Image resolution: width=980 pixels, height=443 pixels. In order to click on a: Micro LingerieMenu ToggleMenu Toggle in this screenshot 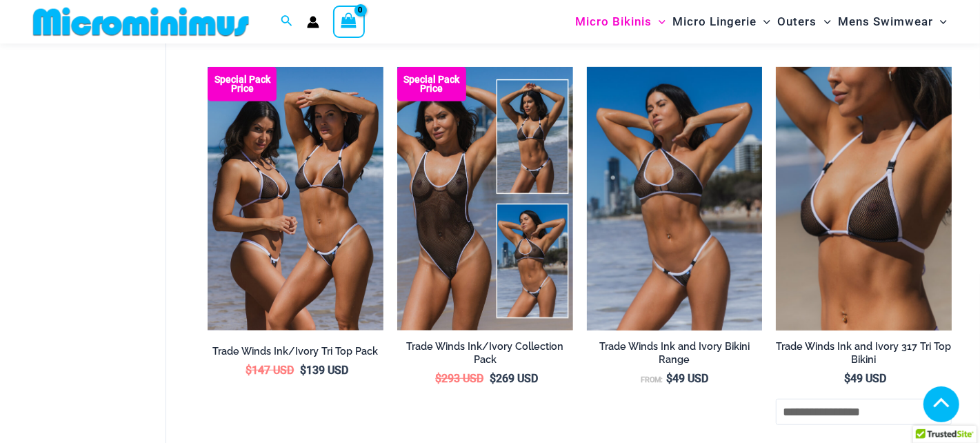, I will do `click(722, 21)`.